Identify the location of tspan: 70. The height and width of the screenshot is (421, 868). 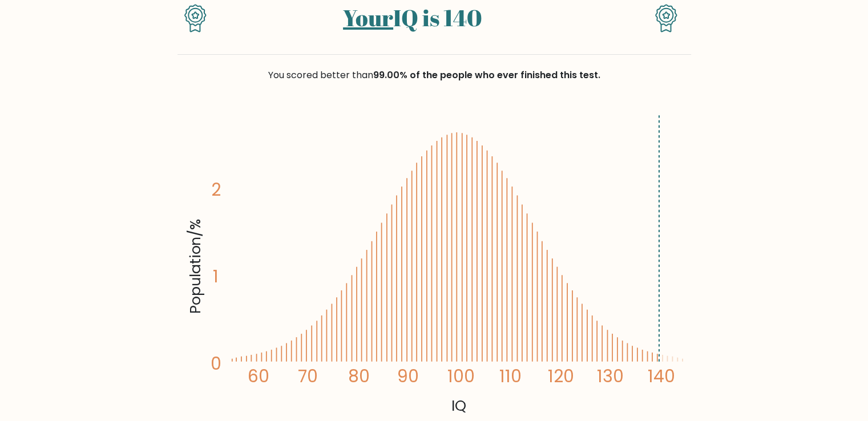
(308, 376).